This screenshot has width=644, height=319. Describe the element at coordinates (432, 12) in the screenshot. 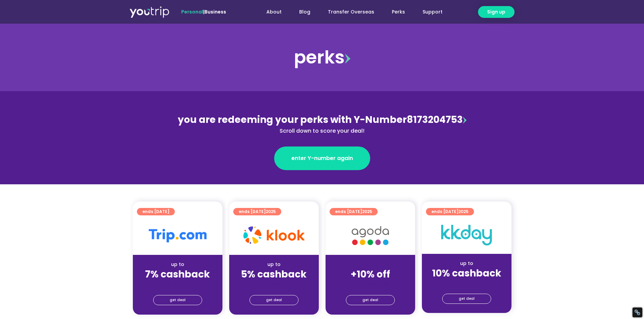

I see `a: Support` at that location.